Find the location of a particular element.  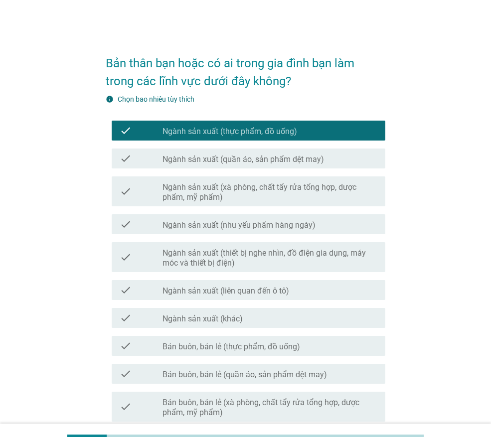

label: Ngành sản xuất (quần áo, sản phẩm dệt may) is located at coordinates (243, 159).